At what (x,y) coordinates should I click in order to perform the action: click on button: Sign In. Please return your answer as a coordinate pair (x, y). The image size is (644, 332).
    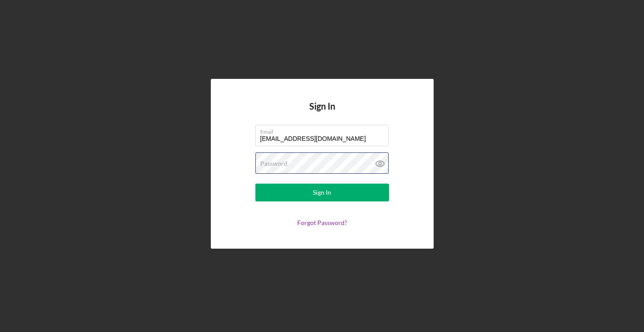
    Looking at the image, I should click on (322, 192).